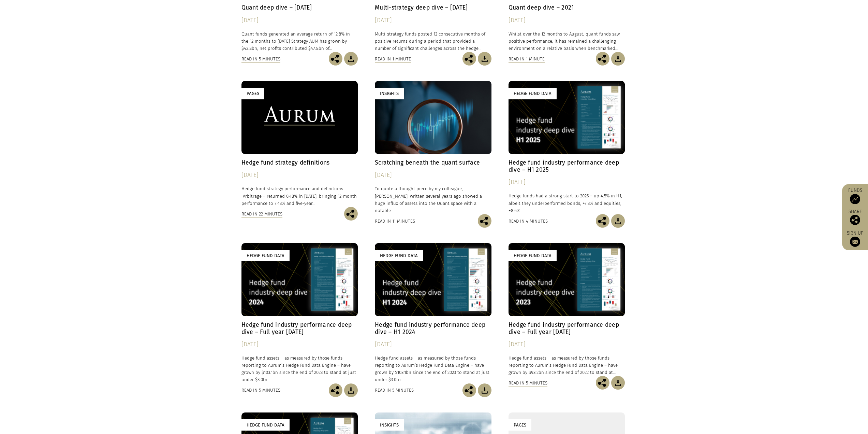  What do you see at coordinates (433, 329) in the screenshot?
I see `h4: Hedge fund industry performance deep dive – H1 2024` at bounding box center [433, 329].